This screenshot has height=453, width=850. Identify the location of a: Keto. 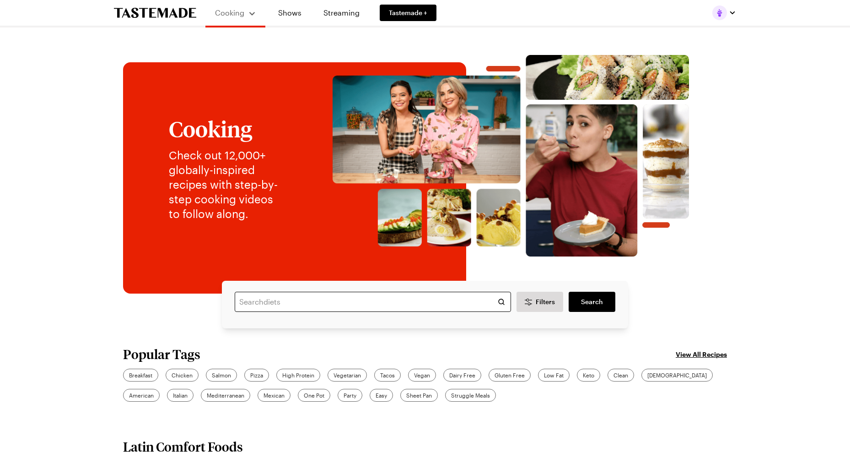
(589, 375).